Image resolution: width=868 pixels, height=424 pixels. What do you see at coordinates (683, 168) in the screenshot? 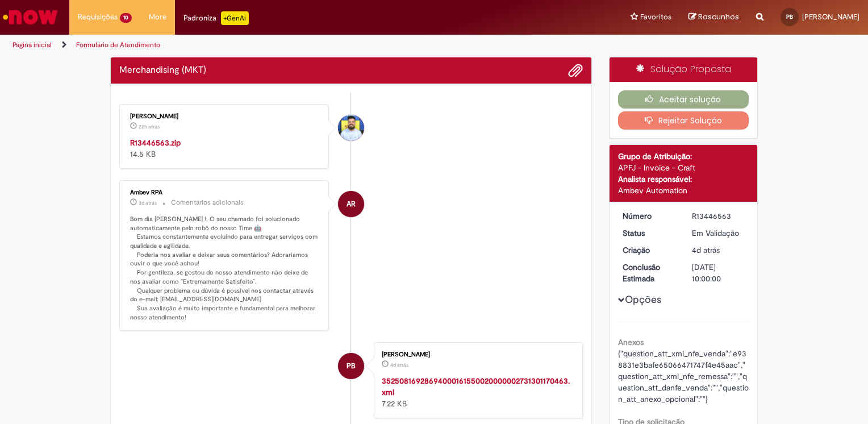
I see `div: APFJ - Invoice - Craft` at bounding box center [683, 168].